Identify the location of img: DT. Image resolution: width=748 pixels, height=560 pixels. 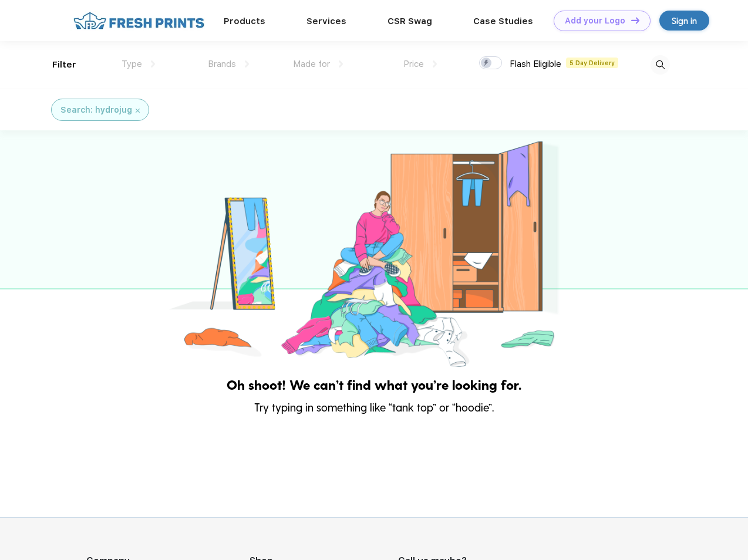
(635, 20).